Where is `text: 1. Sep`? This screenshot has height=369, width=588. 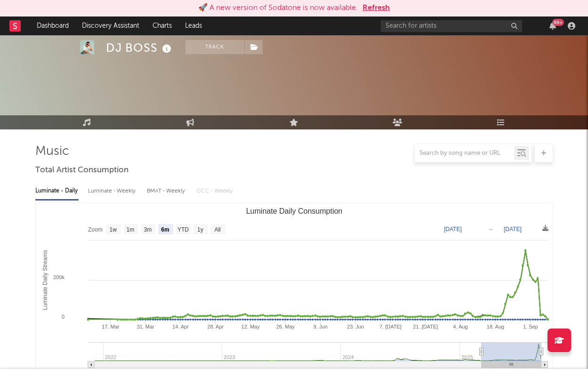
text: 1. Sep is located at coordinates (530, 326).